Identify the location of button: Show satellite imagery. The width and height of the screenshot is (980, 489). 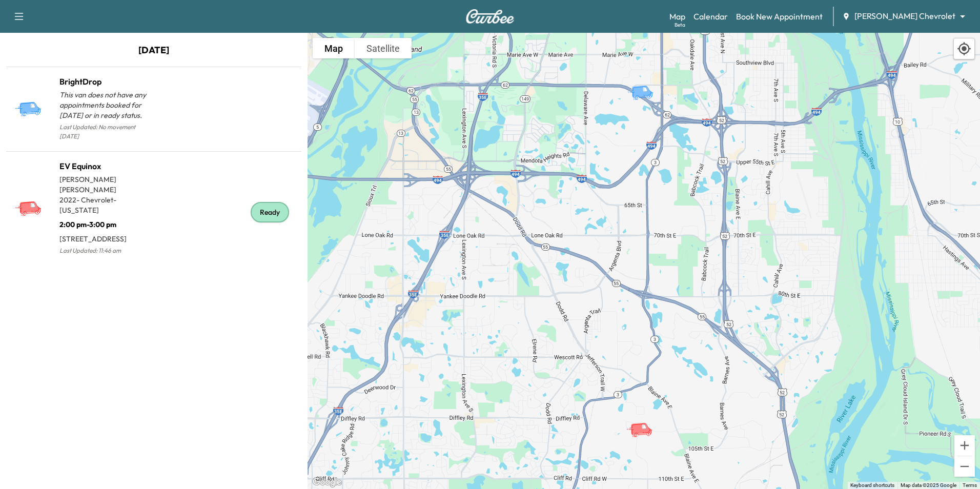
(383, 48).